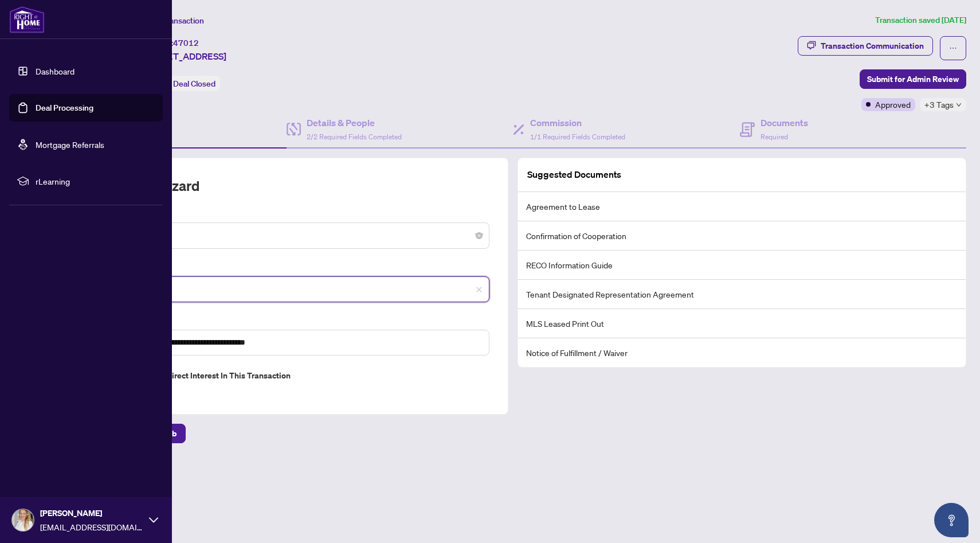 Image resolution: width=980 pixels, height=543 pixels. I want to click on a: Deal Processing, so click(64, 108).